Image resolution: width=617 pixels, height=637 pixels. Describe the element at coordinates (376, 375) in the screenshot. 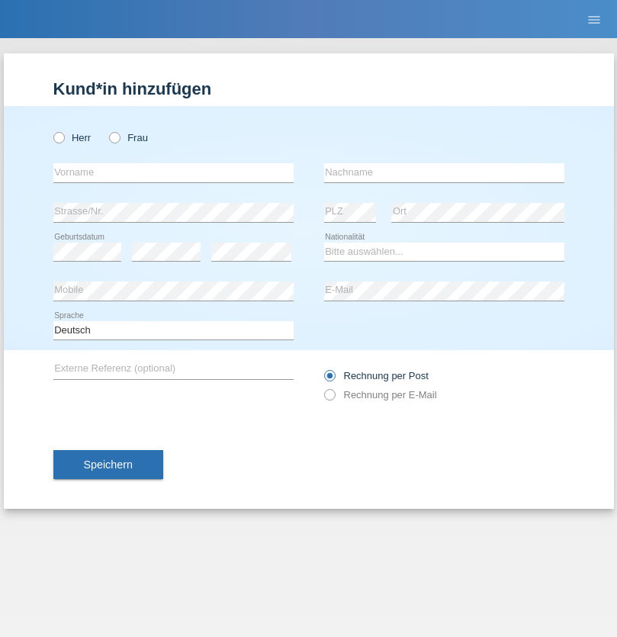

I see `label: Rechnung per Post` at that location.